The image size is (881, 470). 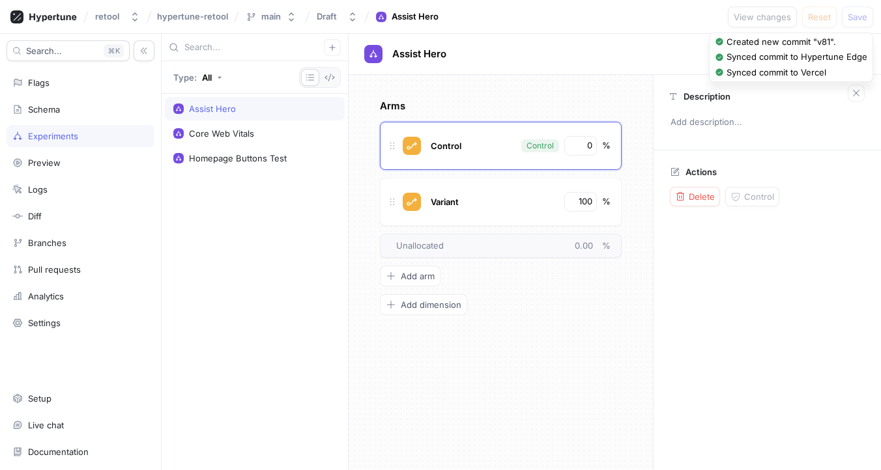 What do you see at coordinates (337, 16) in the screenshot?
I see `button: Draft` at bounding box center [337, 16].